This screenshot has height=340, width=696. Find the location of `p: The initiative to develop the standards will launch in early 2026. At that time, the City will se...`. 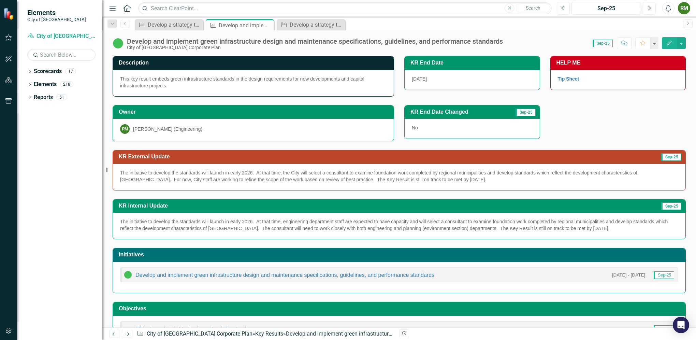

p: The initiative to develop the standards will launch in early 2026. At that time, the City will se... is located at coordinates (399, 176).